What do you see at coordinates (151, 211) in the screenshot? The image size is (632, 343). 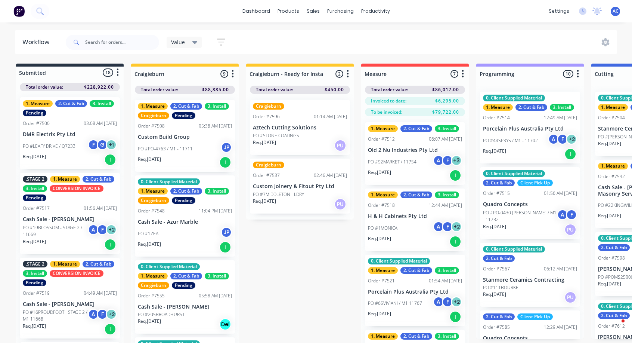 I see `div: Order #7548` at bounding box center [151, 211].